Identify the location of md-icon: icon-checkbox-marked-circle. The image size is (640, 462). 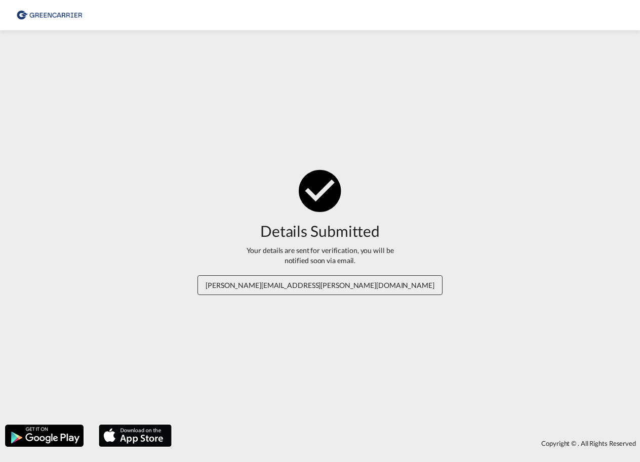
(320, 190).